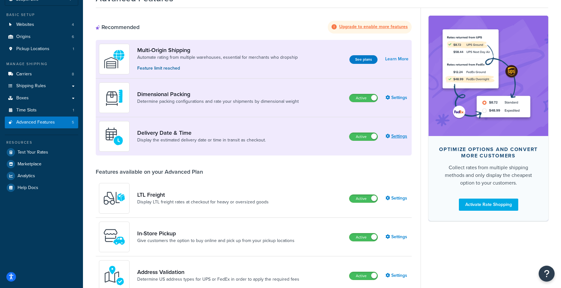  What do you see at coordinates (73, 25) in the screenshot?
I see `span: 4` at bounding box center [73, 25].